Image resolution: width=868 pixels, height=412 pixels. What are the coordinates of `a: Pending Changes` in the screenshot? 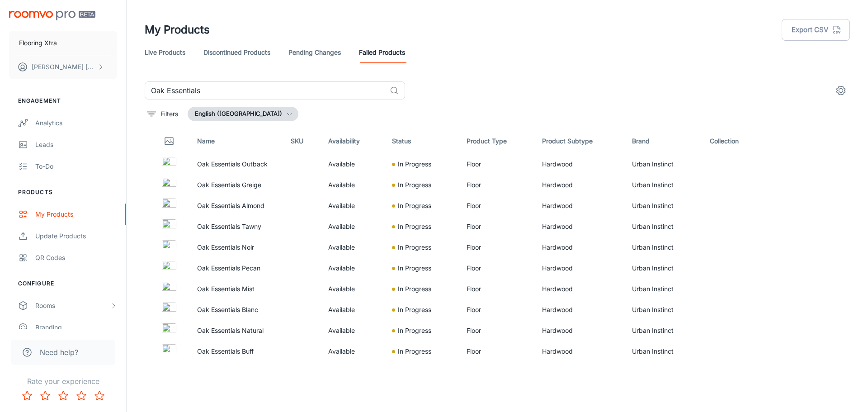 It's located at (315, 53).